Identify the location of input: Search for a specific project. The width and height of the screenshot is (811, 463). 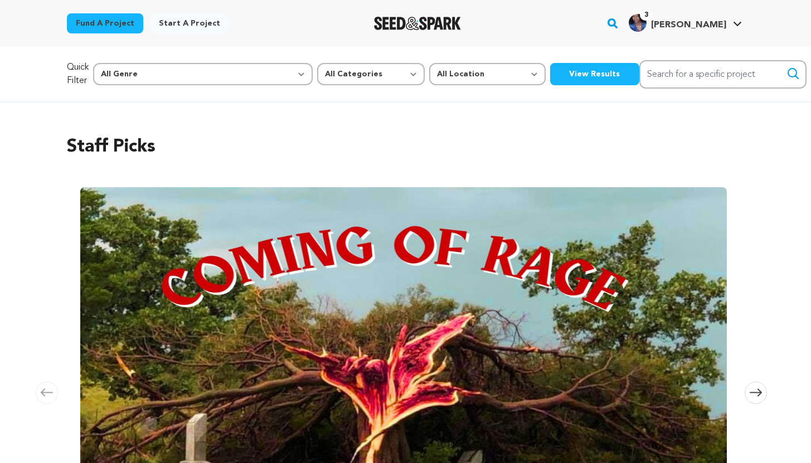
(723, 74).